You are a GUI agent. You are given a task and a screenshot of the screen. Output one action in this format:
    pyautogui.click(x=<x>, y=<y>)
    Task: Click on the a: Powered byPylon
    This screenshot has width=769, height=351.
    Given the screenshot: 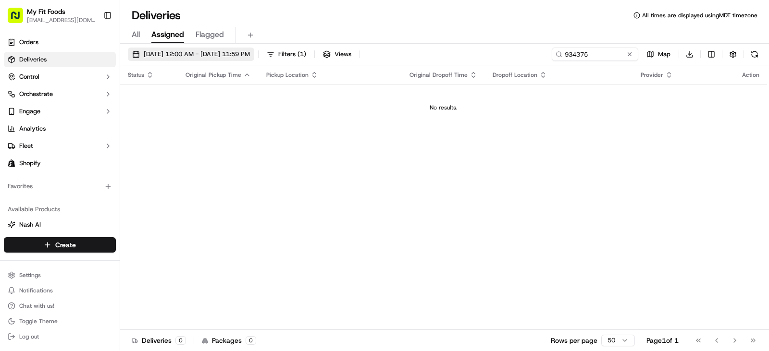 What is the action you would take?
    pyautogui.click(x=92, y=242)
    